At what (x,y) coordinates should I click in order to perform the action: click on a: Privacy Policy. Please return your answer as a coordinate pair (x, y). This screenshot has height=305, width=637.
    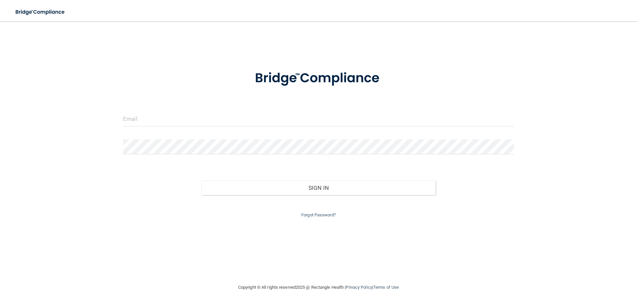
    Looking at the image, I should click on (359, 287).